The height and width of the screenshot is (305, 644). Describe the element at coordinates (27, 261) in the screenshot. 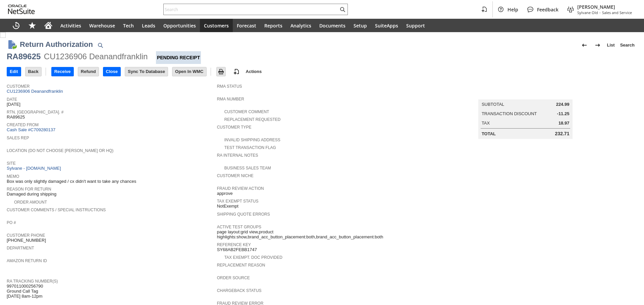

I see `a: Amazon Return ID` at that location.